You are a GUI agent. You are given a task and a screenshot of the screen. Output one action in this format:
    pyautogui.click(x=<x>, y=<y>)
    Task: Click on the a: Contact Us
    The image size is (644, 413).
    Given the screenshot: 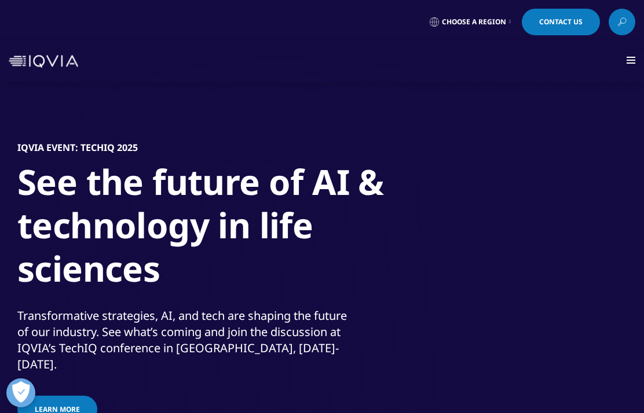 What is the action you would take?
    pyautogui.click(x=560, y=22)
    